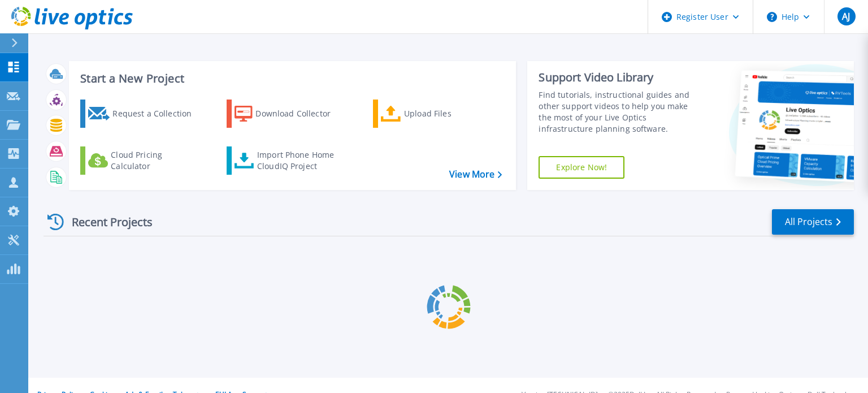 The height and width of the screenshot is (393, 868). I want to click on div: Recent Projects, so click(105, 222).